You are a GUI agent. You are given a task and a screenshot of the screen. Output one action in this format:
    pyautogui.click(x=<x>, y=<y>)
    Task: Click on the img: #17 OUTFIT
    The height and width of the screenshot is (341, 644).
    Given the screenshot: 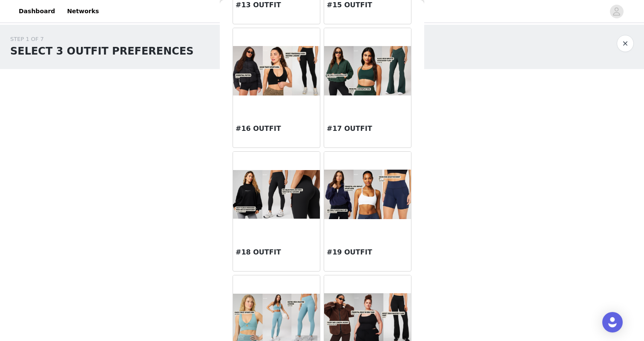 What is the action you would take?
    pyautogui.click(x=368, y=70)
    